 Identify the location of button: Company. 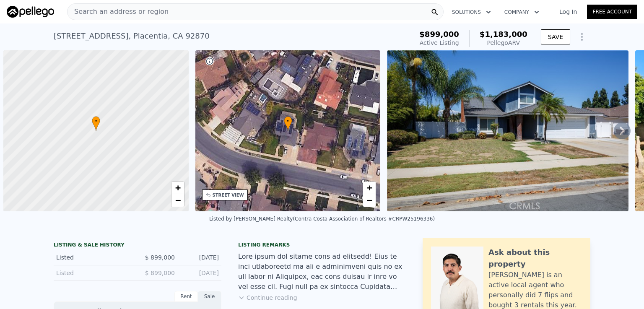
(521, 12).